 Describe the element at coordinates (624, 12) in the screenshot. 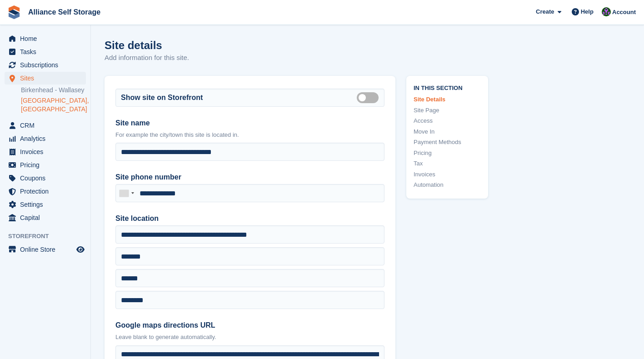

I see `span: Account` at that location.